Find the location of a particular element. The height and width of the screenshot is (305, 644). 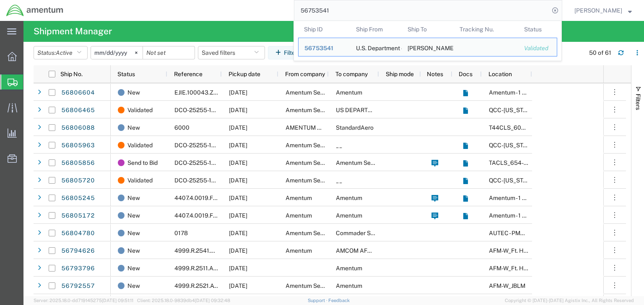

a: 56805963 is located at coordinates (78, 146).